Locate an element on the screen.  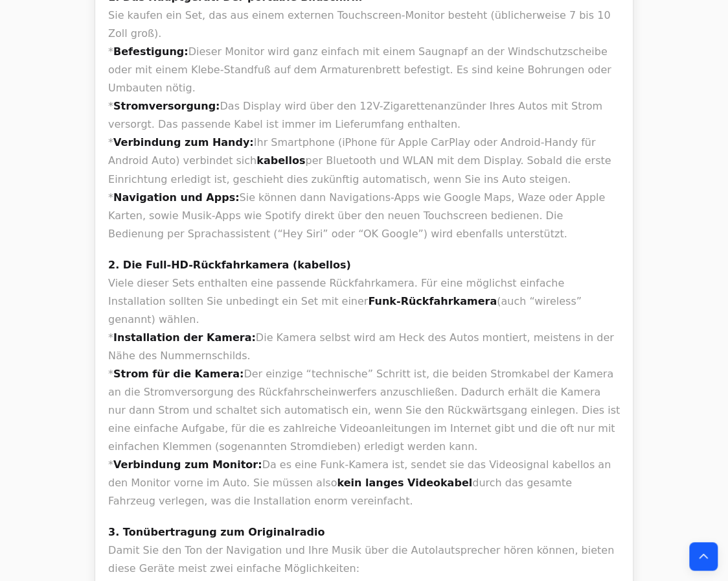
button: Back to top is located at coordinates (704, 557).